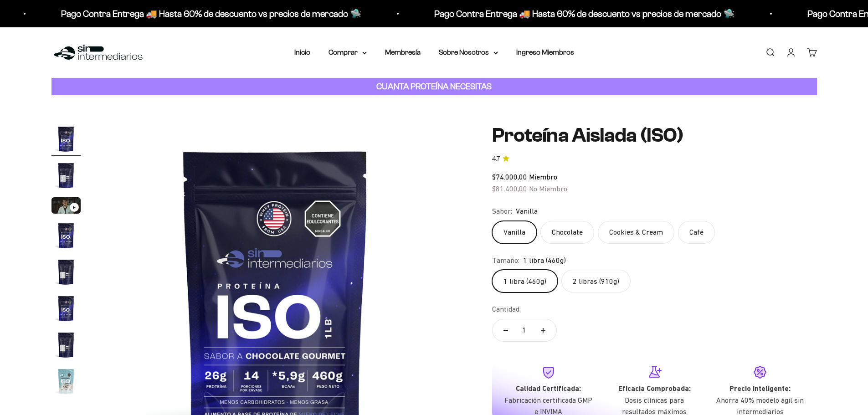 The height and width of the screenshot is (415, 868). I want to click on a: Ingreso Miembros, so click(545, 52).